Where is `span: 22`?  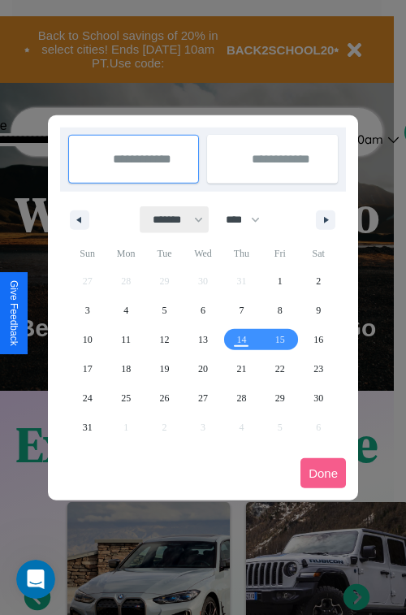 span: 22 is located at coordinates (280, 369).